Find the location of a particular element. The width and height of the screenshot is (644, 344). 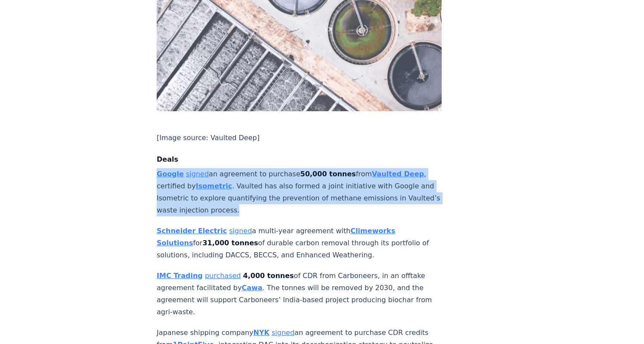

strong: NYK is located at coordinates (261, 332).